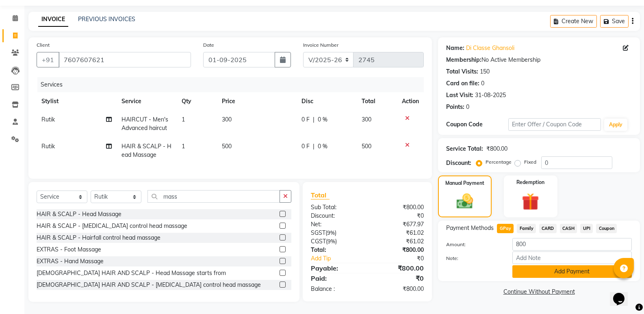  Describe the element at coordinates (530, 202) in the screenshot. I see `img: _gift.svg` at that location.